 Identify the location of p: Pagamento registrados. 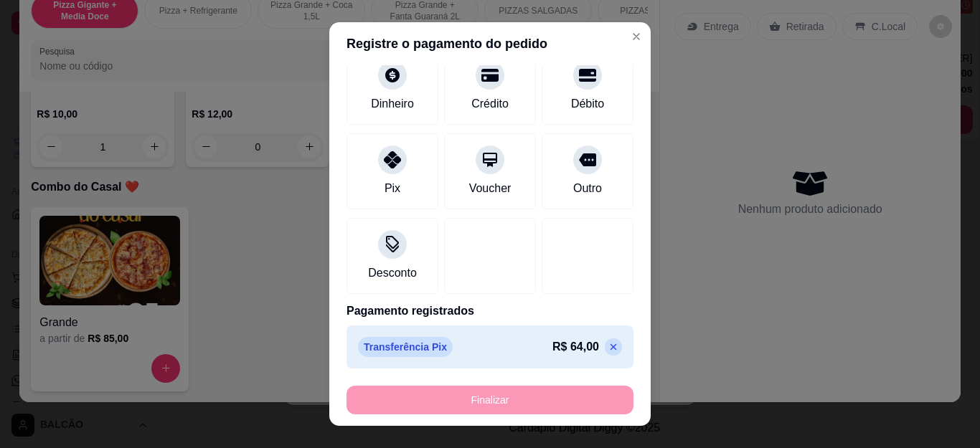
(490, 311).